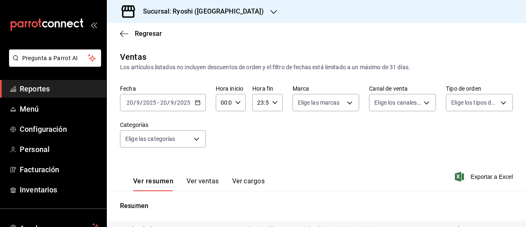  What do you see at coordinates (55, 58) in the screenshot?
I see `span: Pregunta a Parrot AI` at bounding box center [55, 58].